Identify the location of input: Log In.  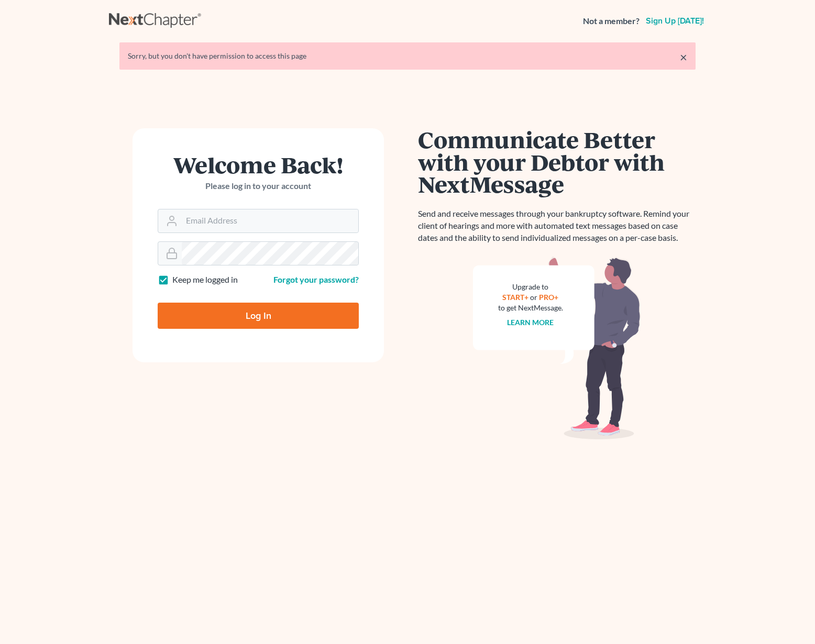
(258, 315).